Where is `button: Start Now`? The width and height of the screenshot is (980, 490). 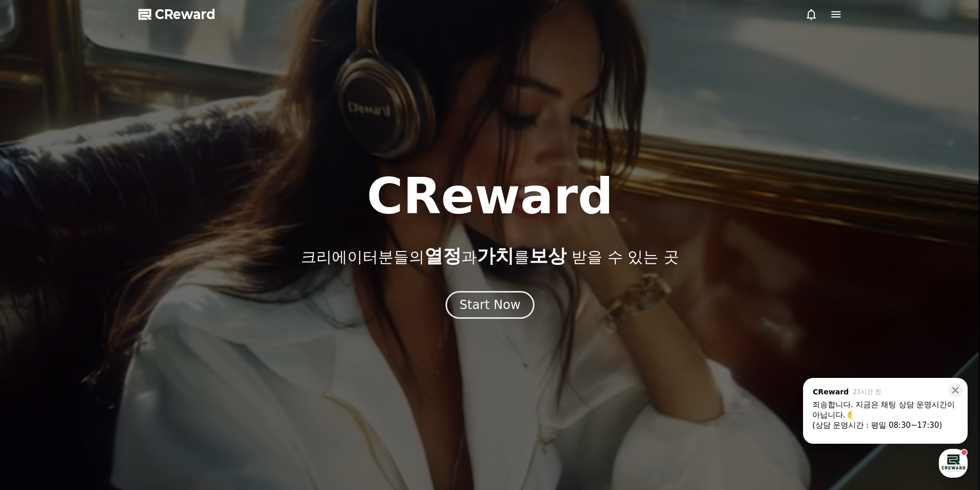 button: Start Now is located at coordinates (490, 305).